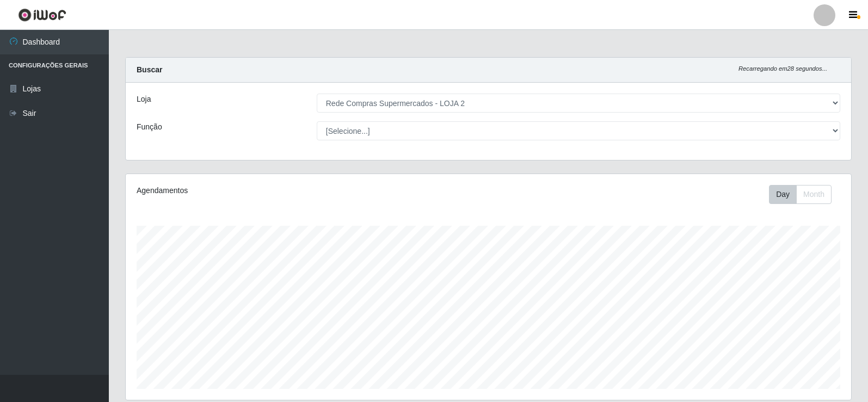 The image size is (868, 402). What do you see at coordinates (804, 194) in the screenshot?
I see `div: Toolbar with button groups` at bounding box center [804, 194].